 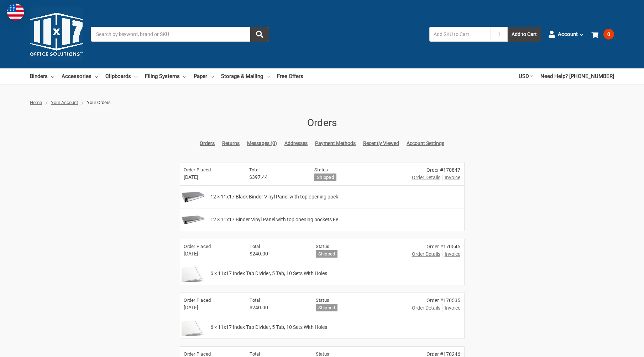 What do you see at coordinates (290, 76) in the screenshot?
I see `a: Free Offers` at bounding box center [290, 76].